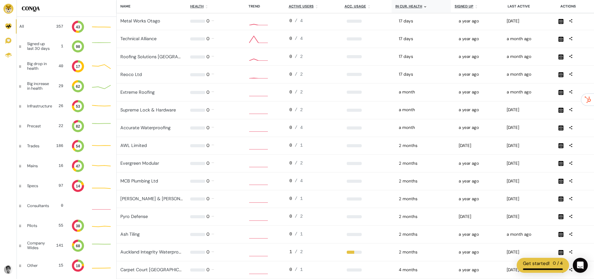 The height and width of the screenshot is (279, 594). I want to click on div: Signed up last 30 days, so click(40, 46).